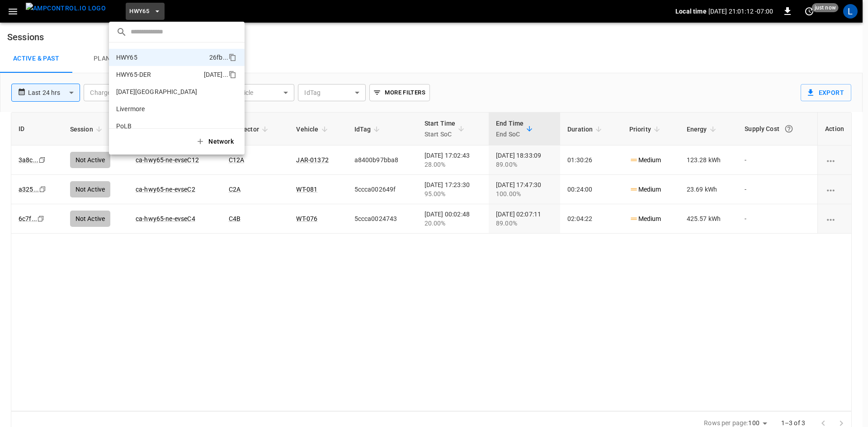 This screenshot has height=427, width=868. What do you see at coordinates (160, 127) in the screenshot?
I see `p: PoLB` at bounding box center [160, 127].